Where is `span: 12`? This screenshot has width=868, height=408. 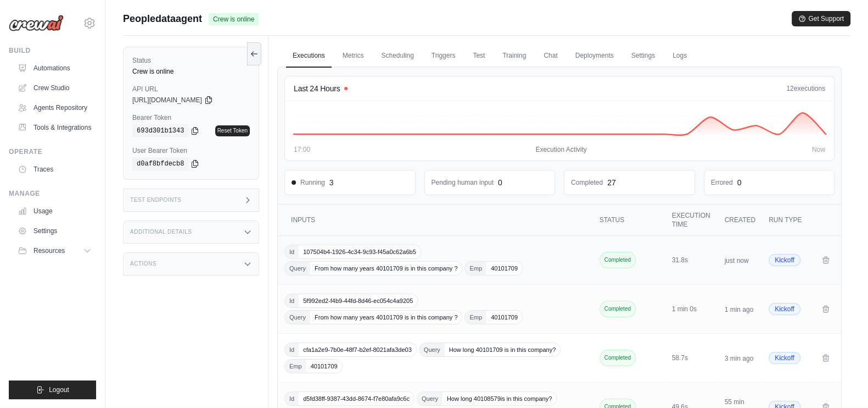 span: 12 is located at coordinates (790, 88).